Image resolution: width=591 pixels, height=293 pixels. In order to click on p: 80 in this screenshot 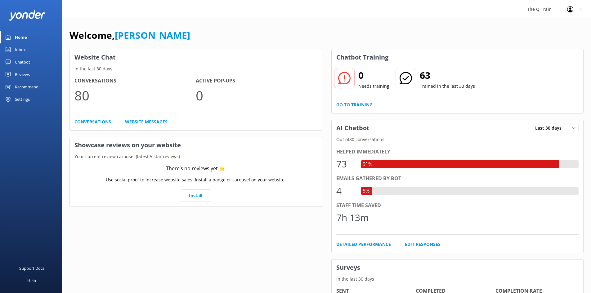, I will do `click(135, 95)`.